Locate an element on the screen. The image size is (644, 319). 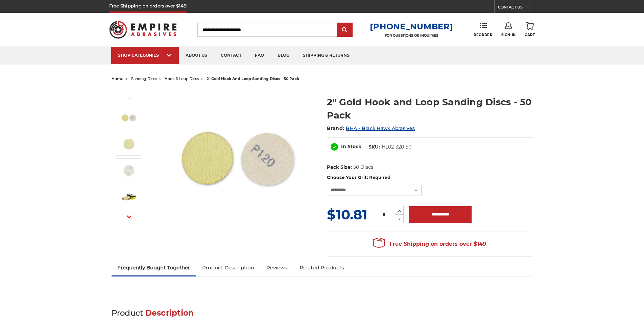
div: SHOP CATEGORIES is located at coordinates (145, 55).